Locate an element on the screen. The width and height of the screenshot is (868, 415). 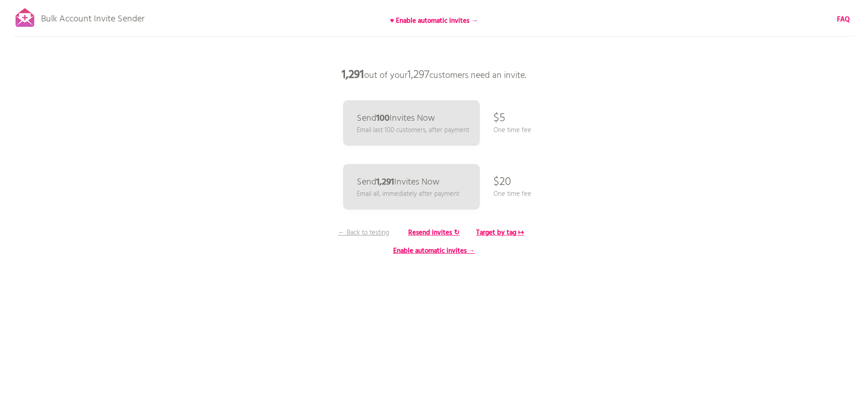
p: Email last 100 customers, after payment is located at coordinates (413, 130).